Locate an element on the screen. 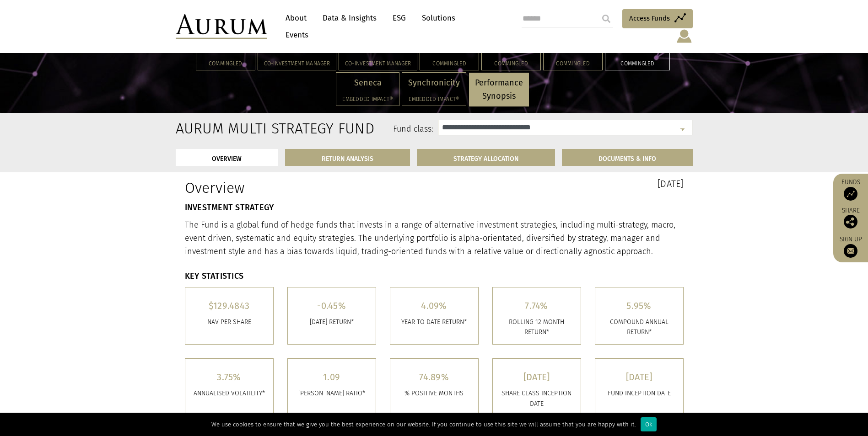  a: DOCUMENTS & INFO is located at coordinates (627, 157).